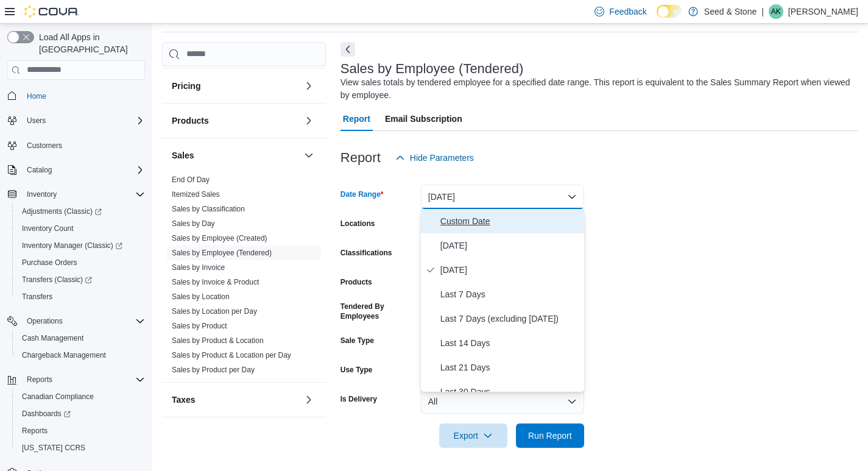  Describe the element at coordinates (357, 119) in the screenshot. I see `span: Report` at that location.